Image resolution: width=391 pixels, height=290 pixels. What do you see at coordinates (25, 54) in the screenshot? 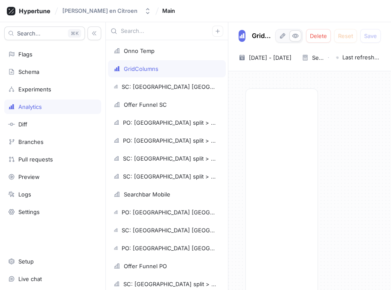
I see `div: Flags` at bounding box center [25, 54].